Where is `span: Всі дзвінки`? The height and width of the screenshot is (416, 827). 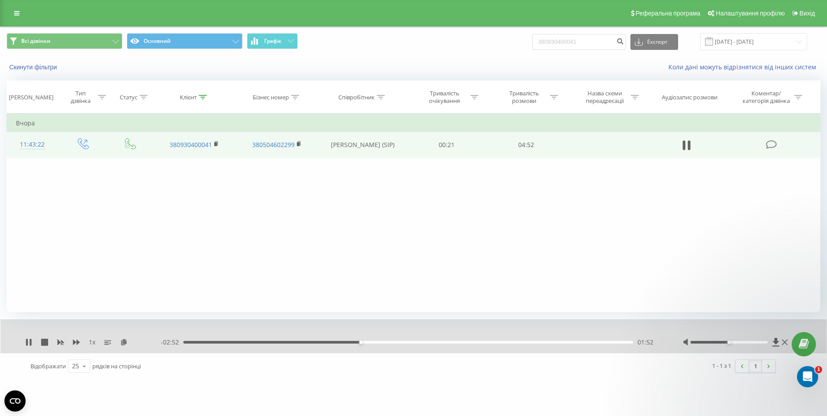 span: Всі дзвінки is located at coordinates (36, 41).